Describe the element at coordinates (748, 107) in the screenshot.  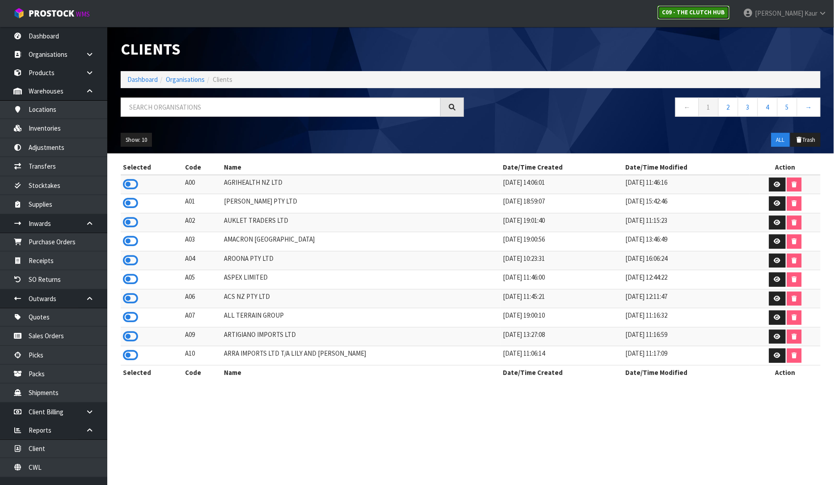
I see `a: 3` at that location.